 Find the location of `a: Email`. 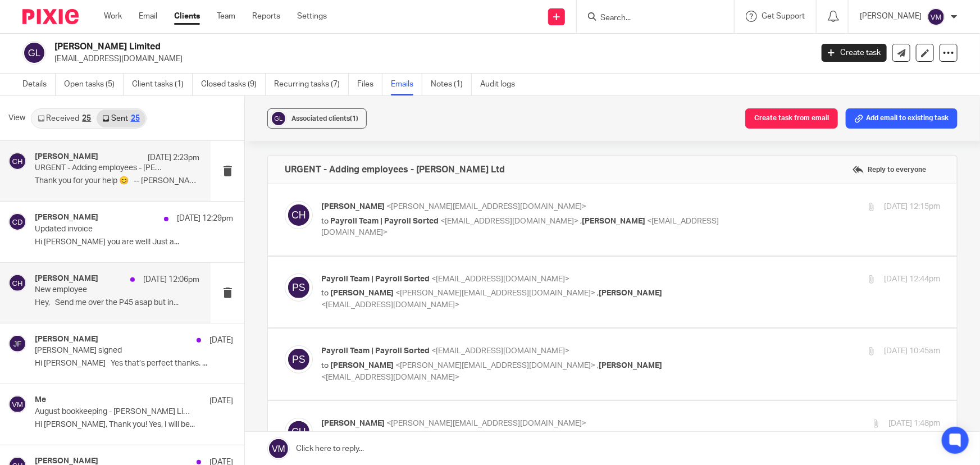

a: Email is located at coordinates (148, 16).